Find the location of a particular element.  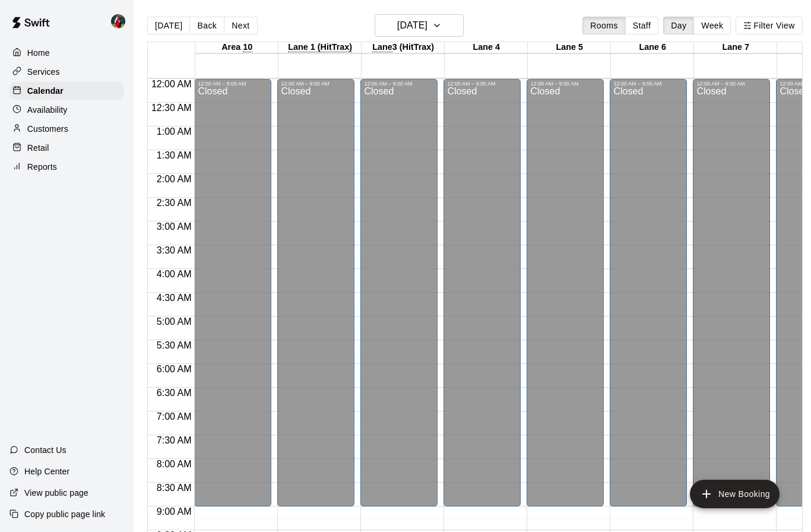

span: 6:00 AM is located at coordinates (174, 369).